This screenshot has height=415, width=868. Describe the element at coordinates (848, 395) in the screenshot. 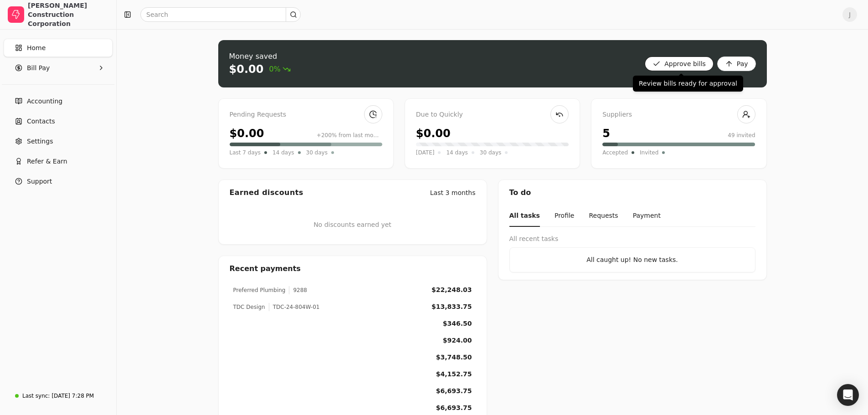

I see `div: Open Intercom Messenger` at that location.